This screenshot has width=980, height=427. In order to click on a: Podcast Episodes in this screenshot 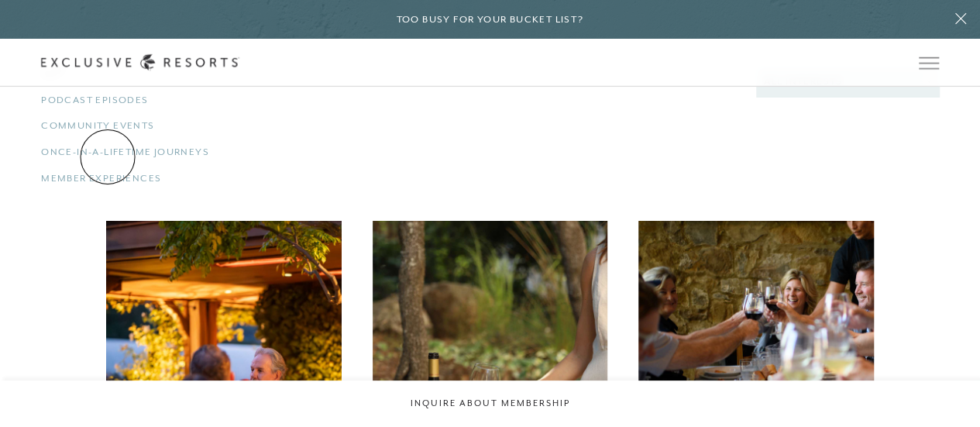, I will do `click(180, 100)`.